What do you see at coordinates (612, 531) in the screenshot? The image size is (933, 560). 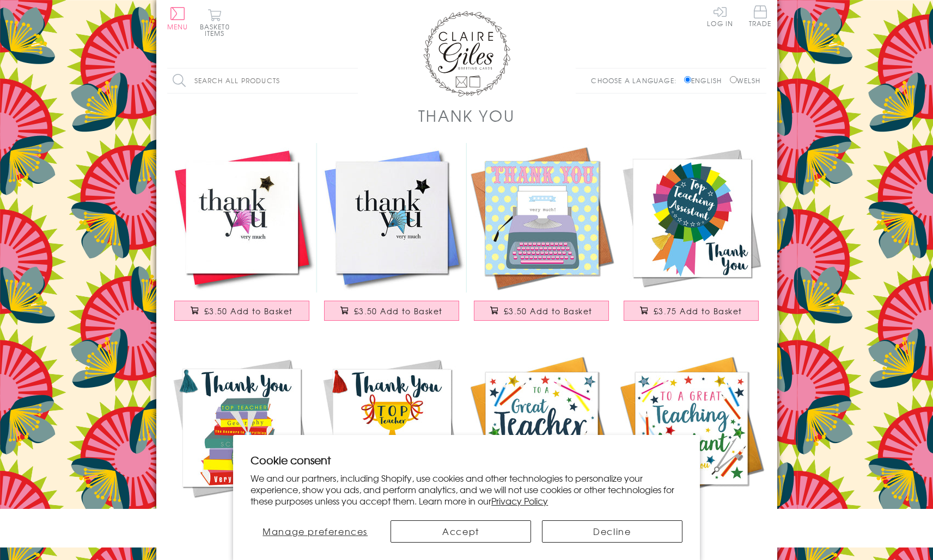 I see `button: Decline` at bounding box center [612, 531].